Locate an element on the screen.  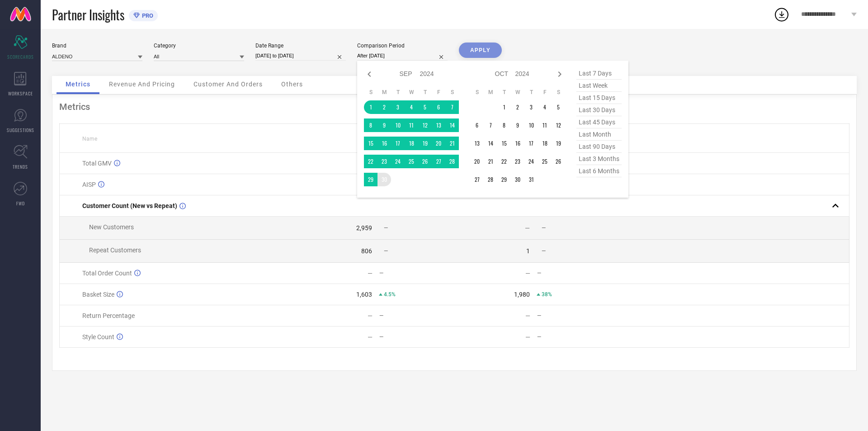
div: 806 is located at coordinates (366, 251).